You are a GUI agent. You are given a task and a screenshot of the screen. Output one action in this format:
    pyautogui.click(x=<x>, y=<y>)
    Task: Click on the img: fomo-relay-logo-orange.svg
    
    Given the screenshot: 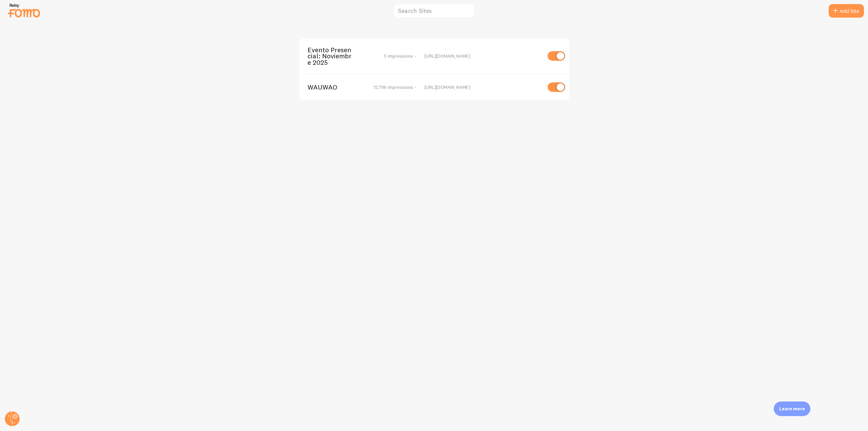 What is the action you would take?
    pyautogui.click(x=24, y=10)
    